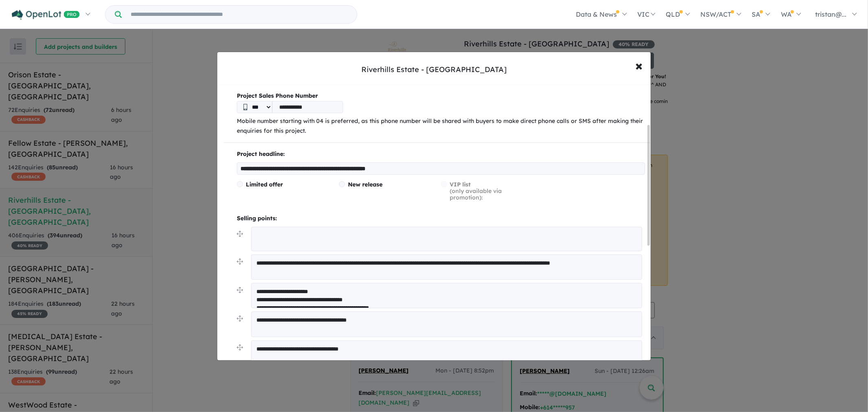  Describe the element at coordinates (441, 154) in the screenshot. I see `p: Project headline:` at that location.